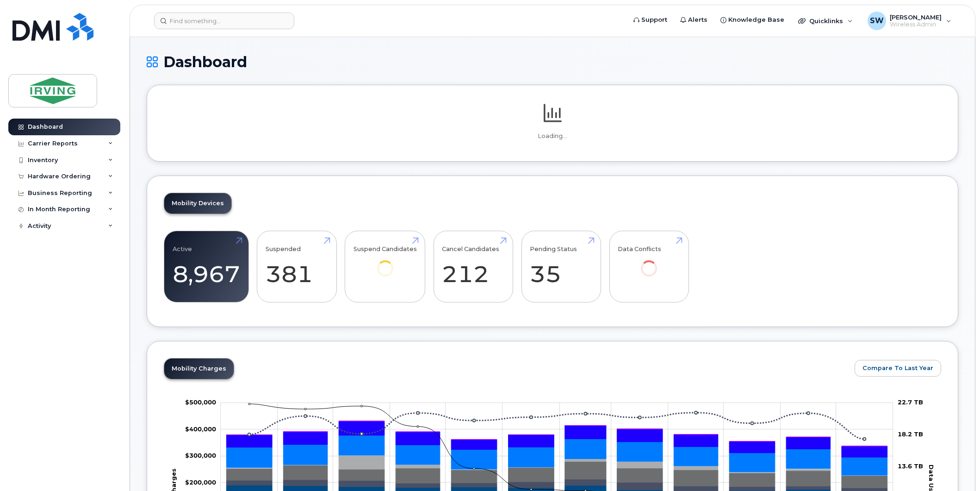 The height and width of the screenshot is (491, 980). What do you see at coordinates (198, 203) in the screenshot?
I see `a: Mobility Devices` at bounding box center [198, 203].